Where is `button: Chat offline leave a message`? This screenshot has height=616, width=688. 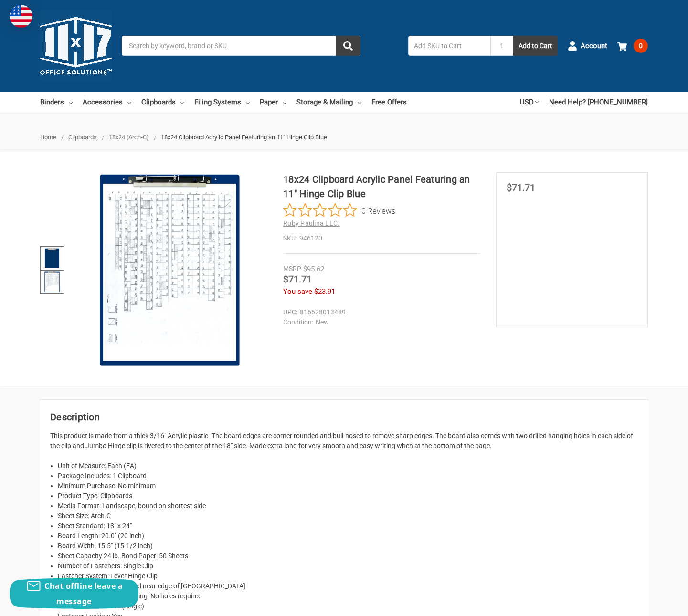 button: Chat offline leave a message is located at coordinates (74, 594).